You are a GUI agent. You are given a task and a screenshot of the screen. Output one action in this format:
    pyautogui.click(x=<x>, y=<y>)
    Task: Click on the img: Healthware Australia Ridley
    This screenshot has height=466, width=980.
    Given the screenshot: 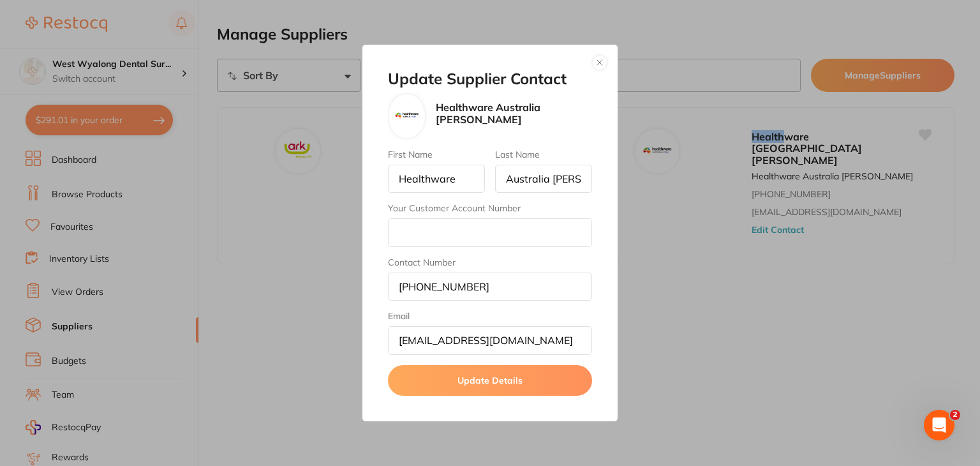 What is the action you would take?
    pyautogui.click(x=406, y=116)
    